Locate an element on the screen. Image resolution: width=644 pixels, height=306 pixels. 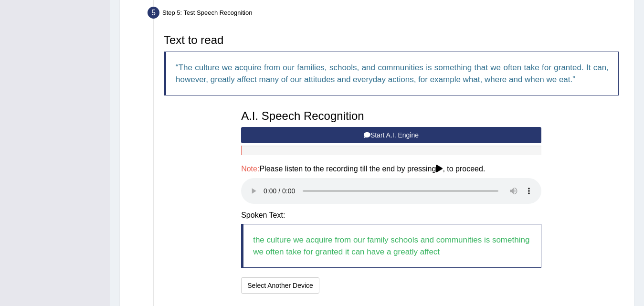
span: Note: is located at coordinates (250, 169).